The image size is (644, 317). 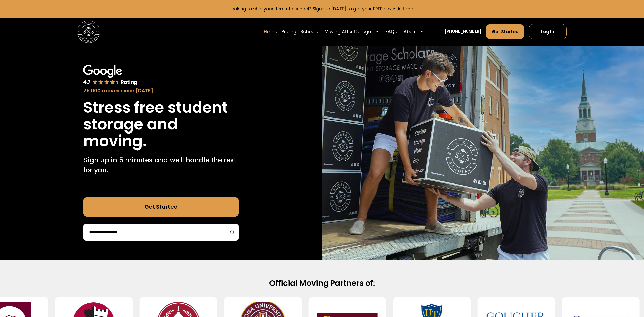 I want to click on img: Storage Scholars main logo, so click(x=88, y=32).